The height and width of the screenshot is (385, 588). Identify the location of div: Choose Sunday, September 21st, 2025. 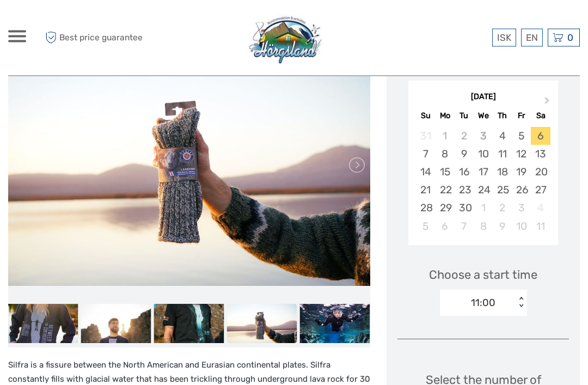
(425, 190).